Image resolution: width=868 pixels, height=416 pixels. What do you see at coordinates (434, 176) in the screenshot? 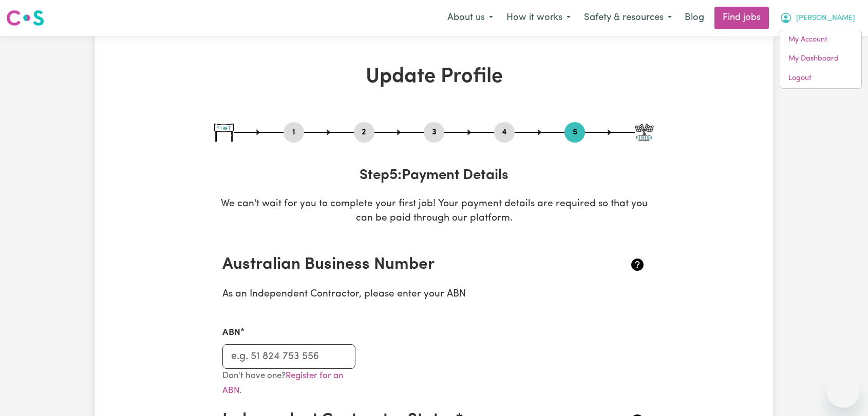
I see `h3: Step 5 : Payment Details` at bounding box center [434, 176].